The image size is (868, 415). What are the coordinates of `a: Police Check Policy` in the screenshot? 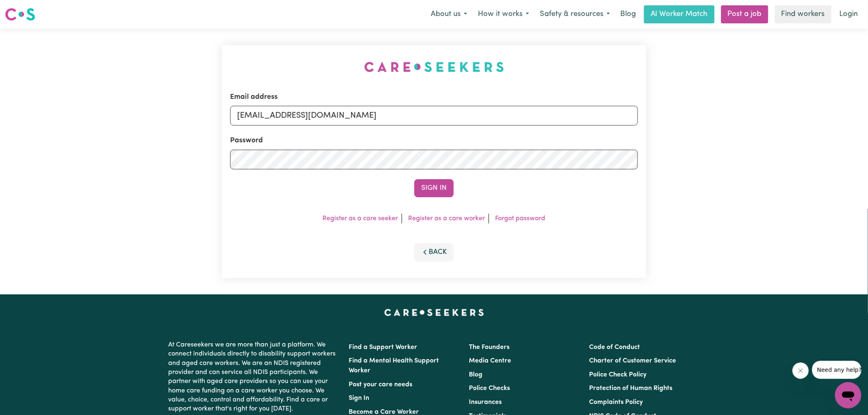 It's located at (618, 375).